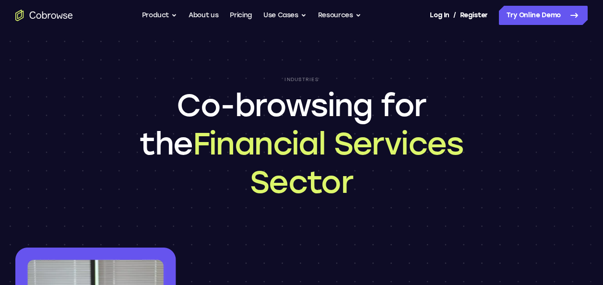 The image size is (603, 285). Describe the element at coordinates (439, 15) in the screenshot. I see `a: Log In` at that location.